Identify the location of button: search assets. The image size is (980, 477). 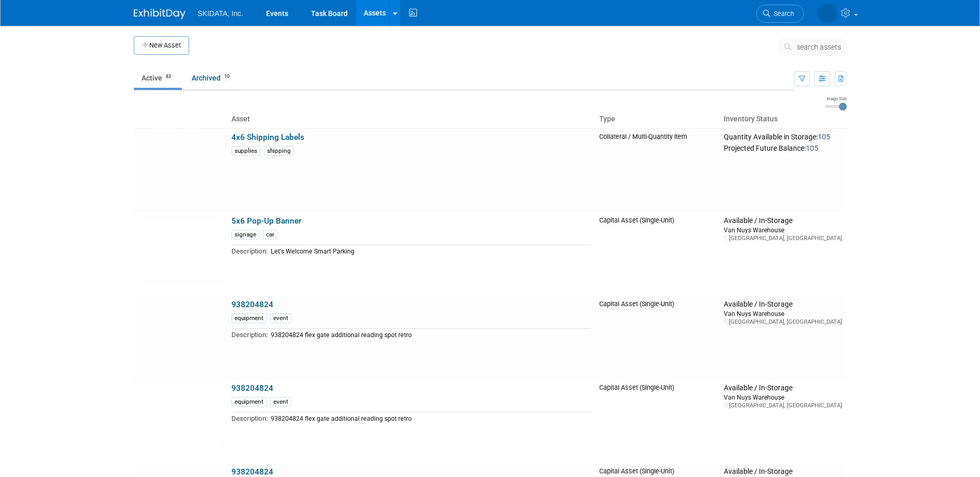
(812, 47).